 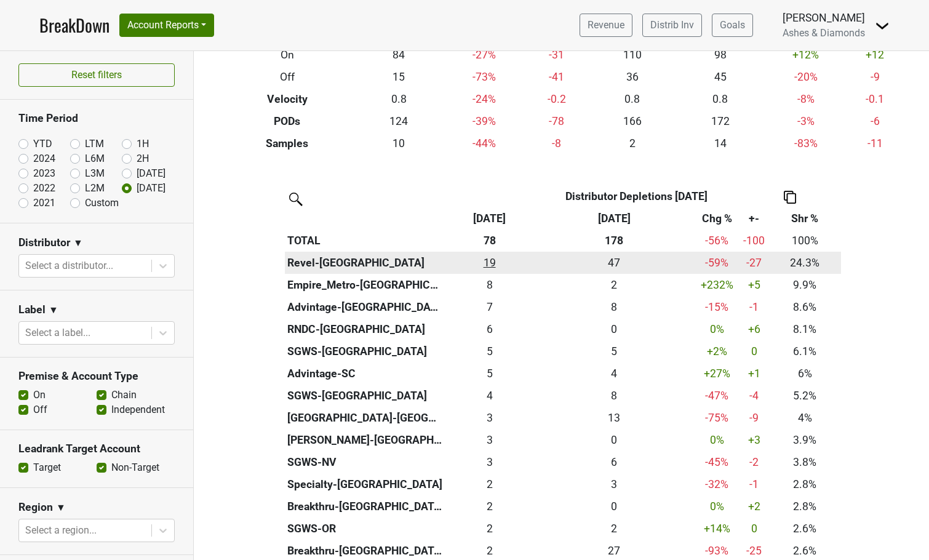 I want to click on th: PODs, so click(x=288, y=121).